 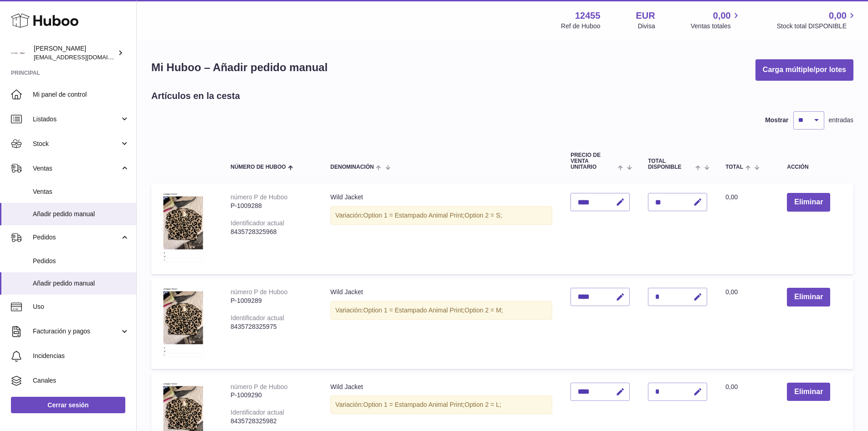 What do you see at coordinates (76, 119) in the screenshot?
I see `span: Listados` at bounding box center [76, 119].